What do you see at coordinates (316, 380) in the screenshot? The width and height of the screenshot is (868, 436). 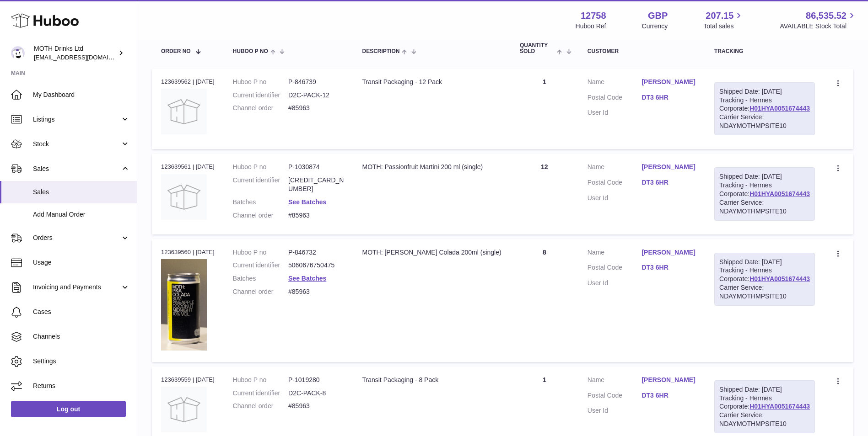 I see `dd: P-1019280` at bounding box center [316, 380].